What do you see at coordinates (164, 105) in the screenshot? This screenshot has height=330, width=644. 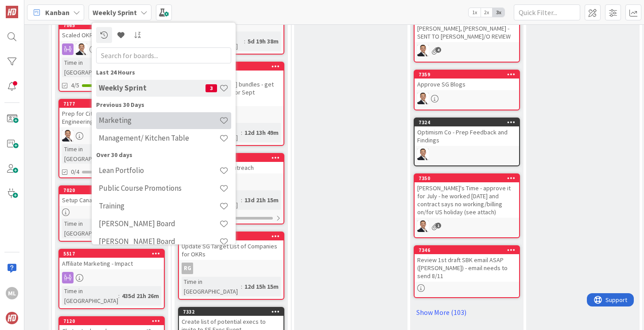 I see `div: Previous 30 Days` at bounding box center [164, 105].